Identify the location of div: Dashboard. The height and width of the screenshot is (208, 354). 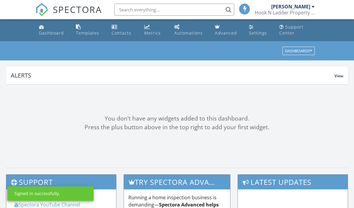
(51, 33).